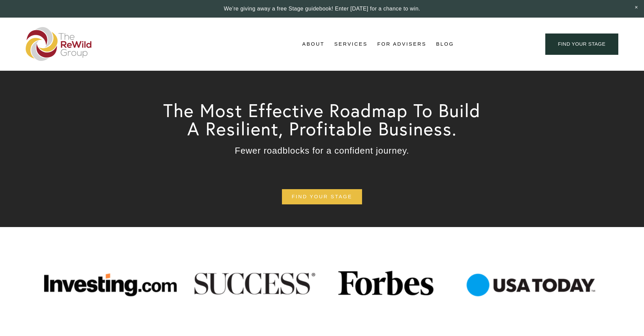  I want to click on a: For Advisers, so click(402, 44).